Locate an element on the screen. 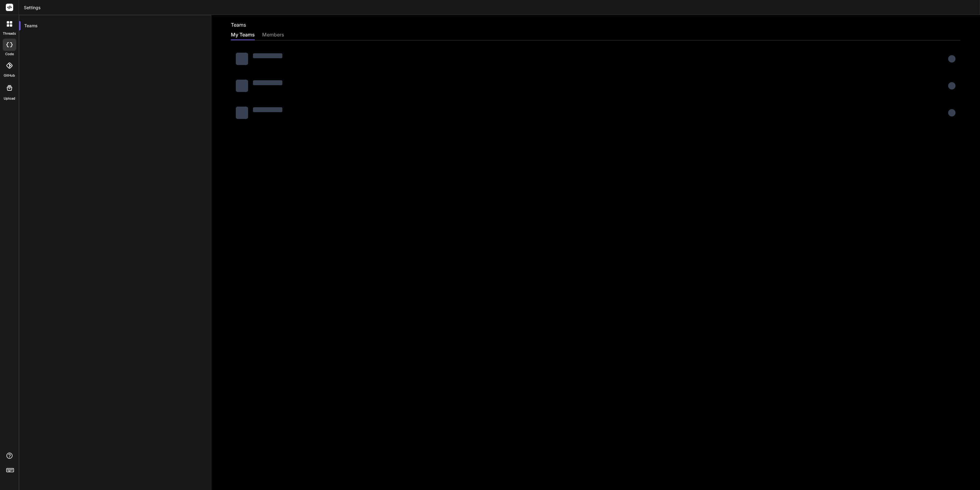 This screenshot has width=980, height=490. label: threads is located at coordinates (9, 33).